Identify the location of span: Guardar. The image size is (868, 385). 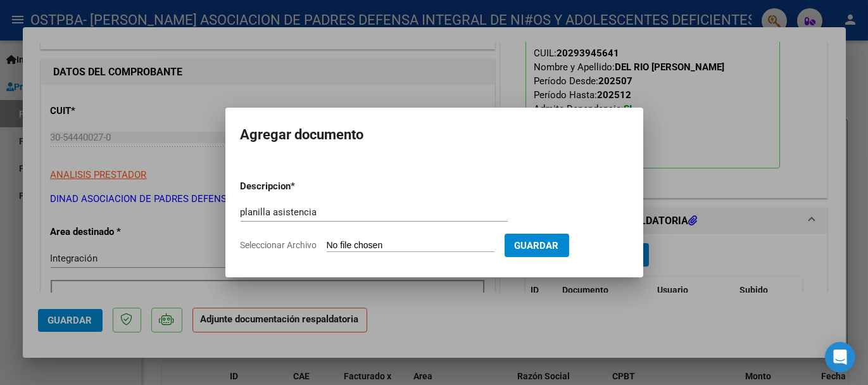
(537, 245).